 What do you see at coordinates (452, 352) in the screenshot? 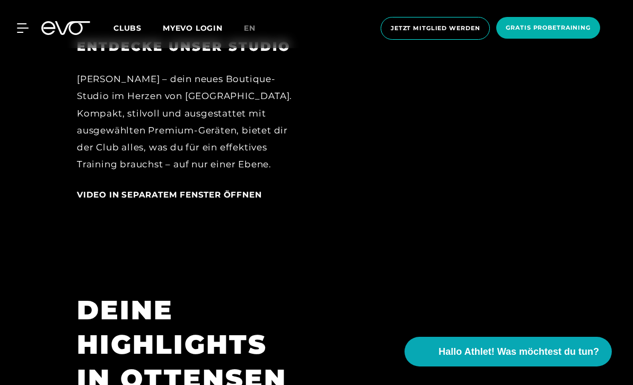
I see `li: Erfahrenes Clubpersonal und Personal Trainer:innen` at bounding box center [452, 352].